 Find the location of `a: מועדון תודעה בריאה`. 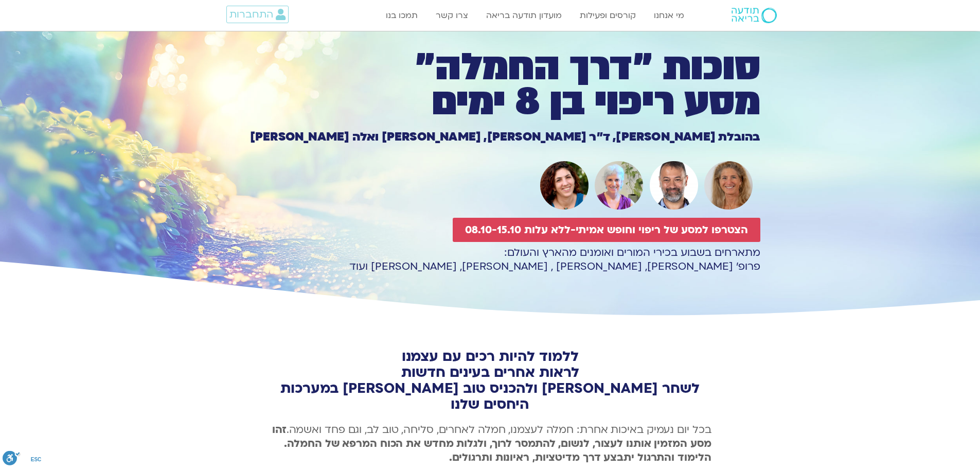

a: מועדון תודעה בריאה is located at coordinates (523, 15).